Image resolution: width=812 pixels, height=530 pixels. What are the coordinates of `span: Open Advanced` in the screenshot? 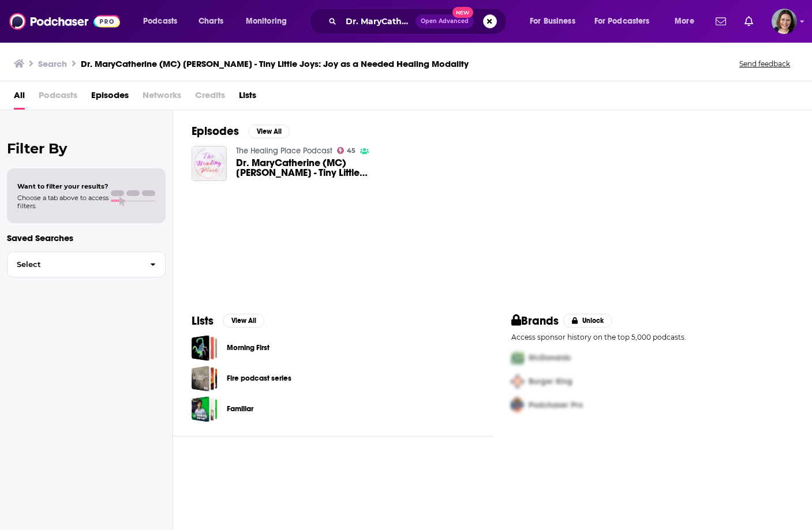 It's located at (445, 21).